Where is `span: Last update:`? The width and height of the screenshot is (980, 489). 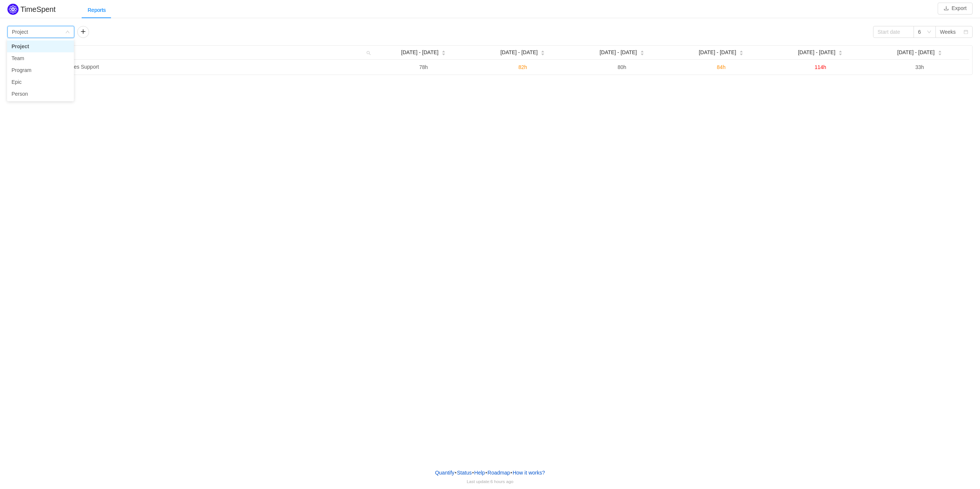 span: Last update: is located at coordinates (490, 481).